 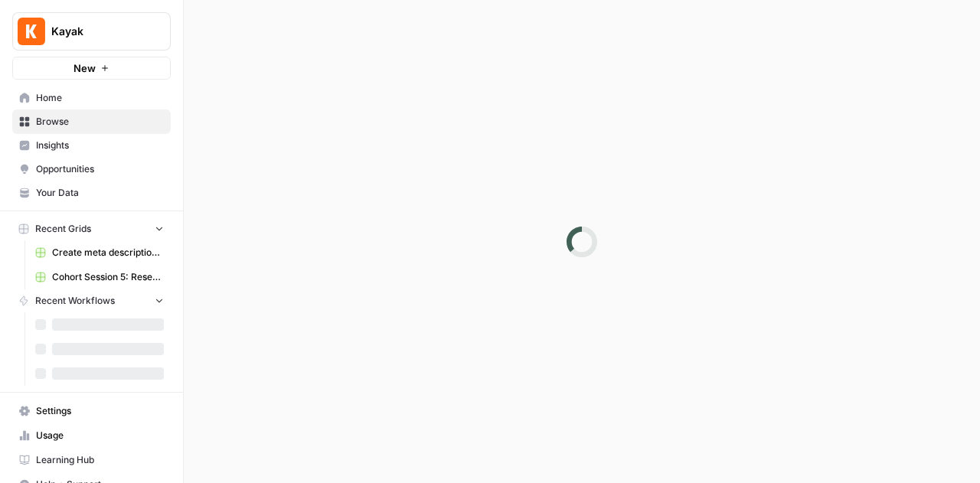 What do you see at coordinates (99, 460) in the screenshot?
I see `span: Learning Hub` at bounding box center [99, 460].